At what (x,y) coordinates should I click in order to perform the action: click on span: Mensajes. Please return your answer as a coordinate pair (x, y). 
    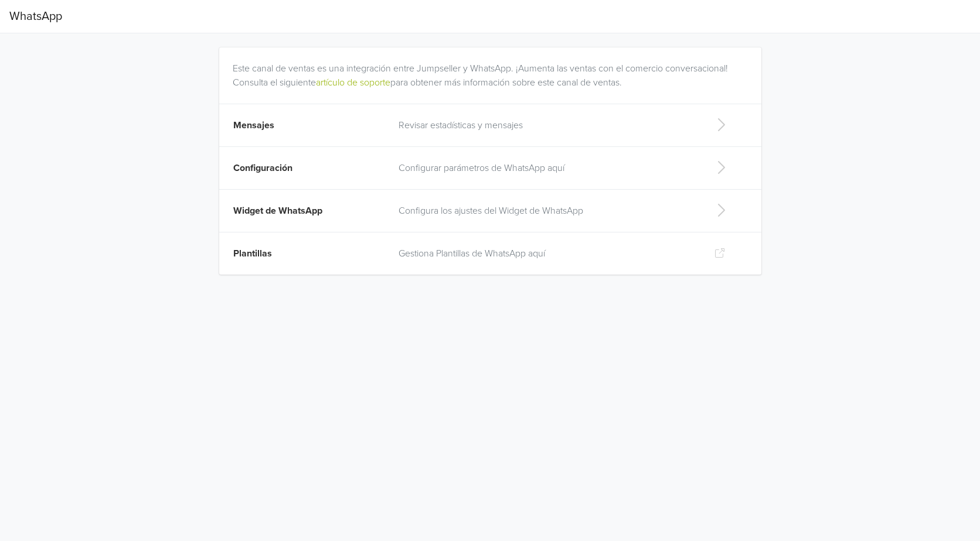
    Looking at the image, I should click on (254, 125).